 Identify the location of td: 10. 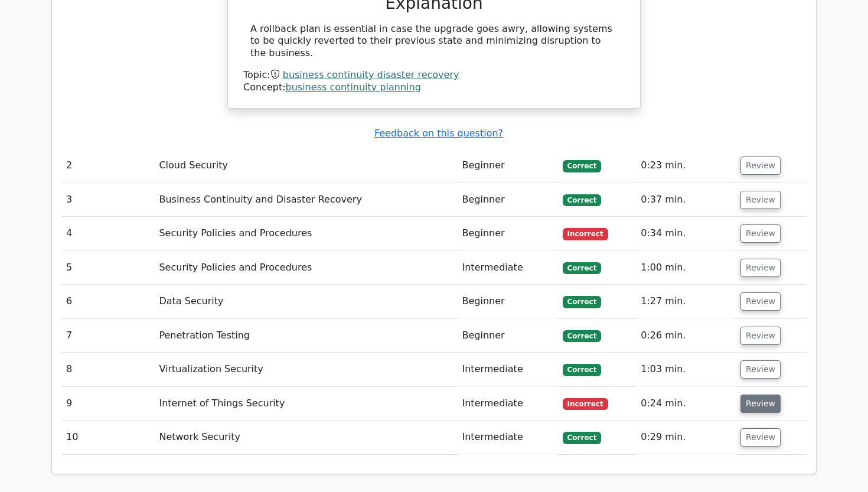
(108, 437).